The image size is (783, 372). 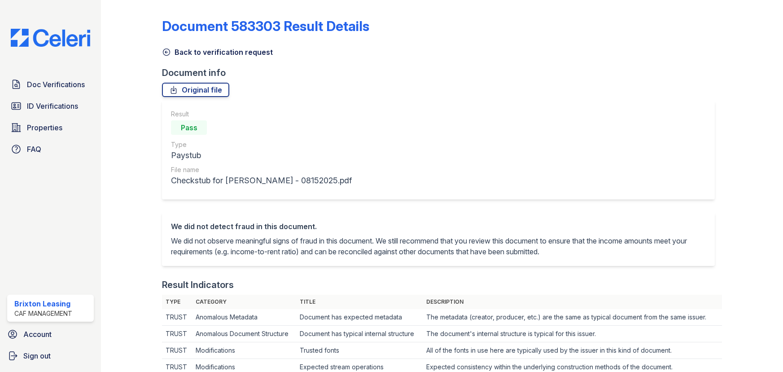 What do you see at coordinates (244, 317) in the screenshot?
I see `td: Anomalous Metadata` at bounding box center [244, 317].